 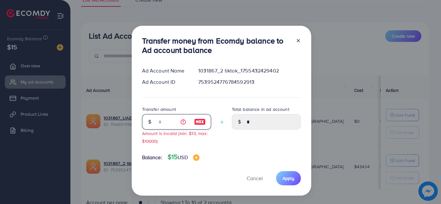 What do you see at coordinates (182, 158) in the screenshot?
I see `span: USD` at bounding box center [182, 158].